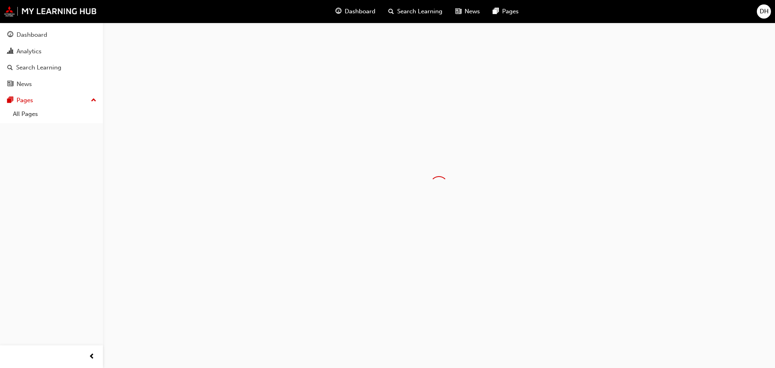 This screenshot has width=775, height=368. What do you see at coordinates (355, 11) in the screenshot?
I see `a: guage-iconDashboard` at bounding box center [355, 11].